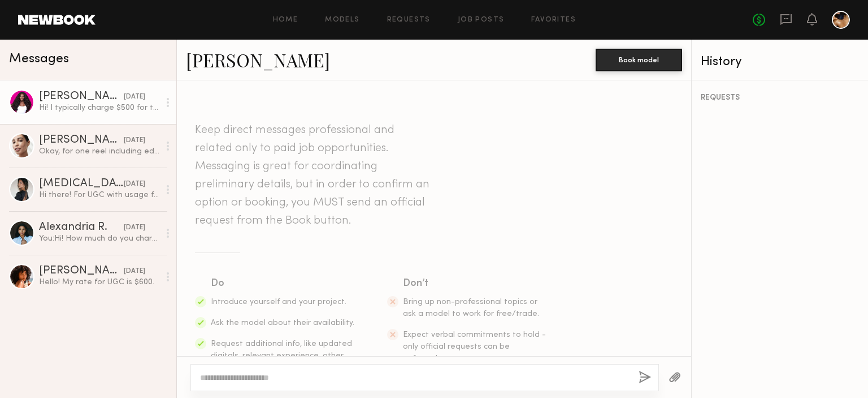  What do you see at coordinates (409, 20) in the screenshot?
I see `a: Requests` at bounding box center [409, 20].